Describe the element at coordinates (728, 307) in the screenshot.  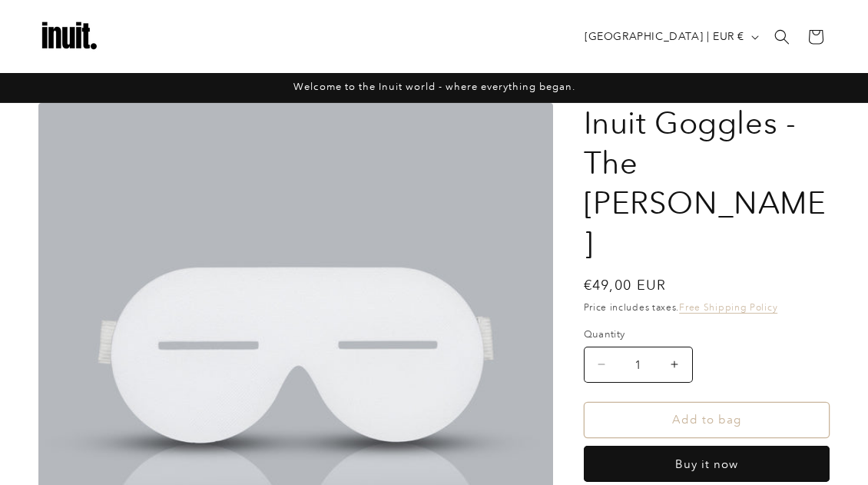
I see `a: Free Shipping Policy` at that location.